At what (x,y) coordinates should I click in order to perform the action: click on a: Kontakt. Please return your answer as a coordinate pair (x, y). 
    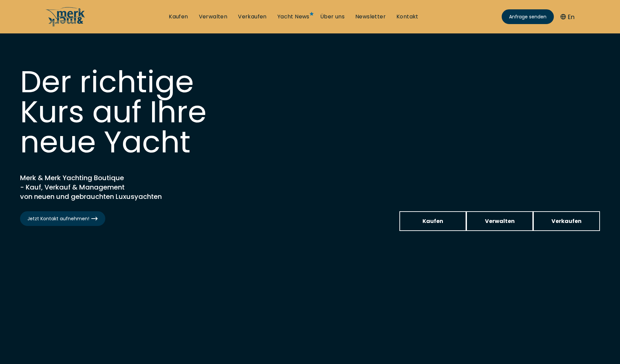
    Looking at the image, I should click on (408, 17).